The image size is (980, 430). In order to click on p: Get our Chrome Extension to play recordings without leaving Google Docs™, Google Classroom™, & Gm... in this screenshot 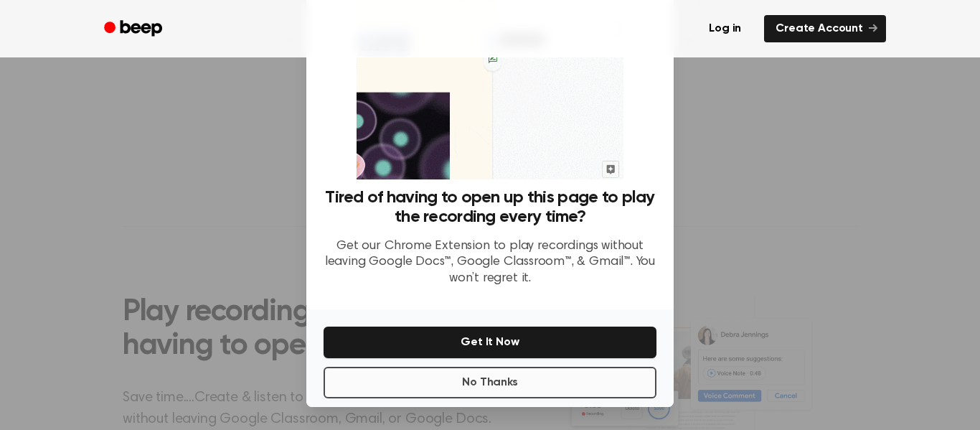, I will do `click(490, 263)`.